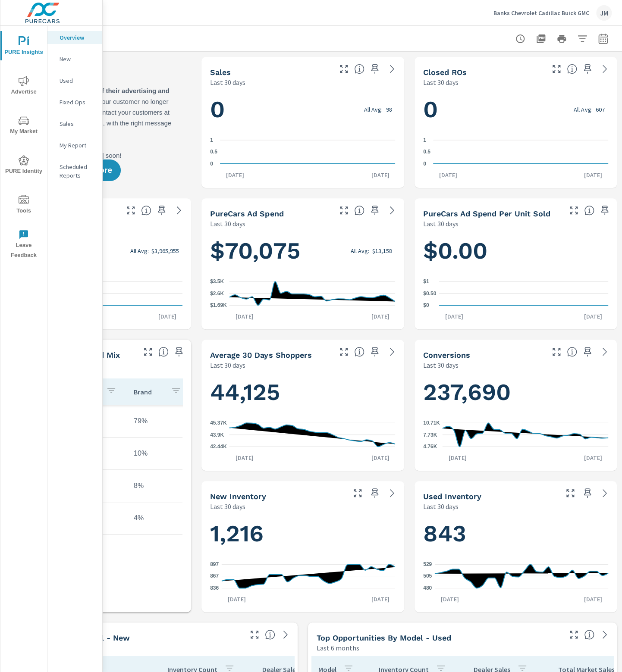 This screenshot has width=622, height=672. I want to click on text: $0.50, so click(429, 294).